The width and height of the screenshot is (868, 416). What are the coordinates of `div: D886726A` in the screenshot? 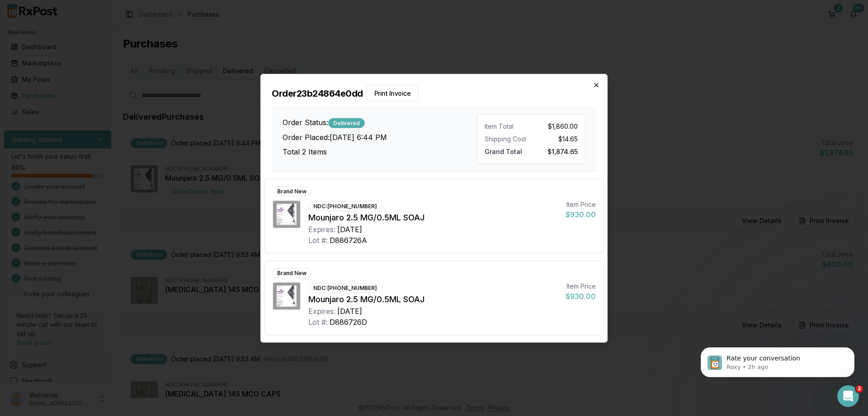 It's located at (348, 240).